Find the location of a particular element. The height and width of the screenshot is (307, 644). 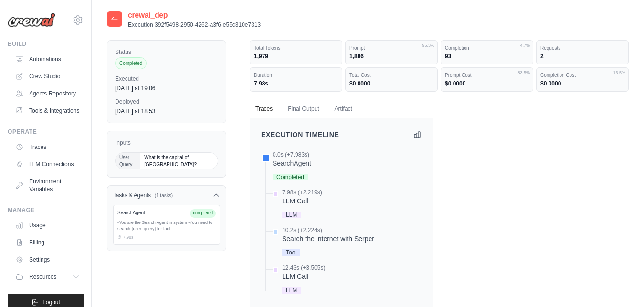

a: Automations is located at coordinates (47, 59).